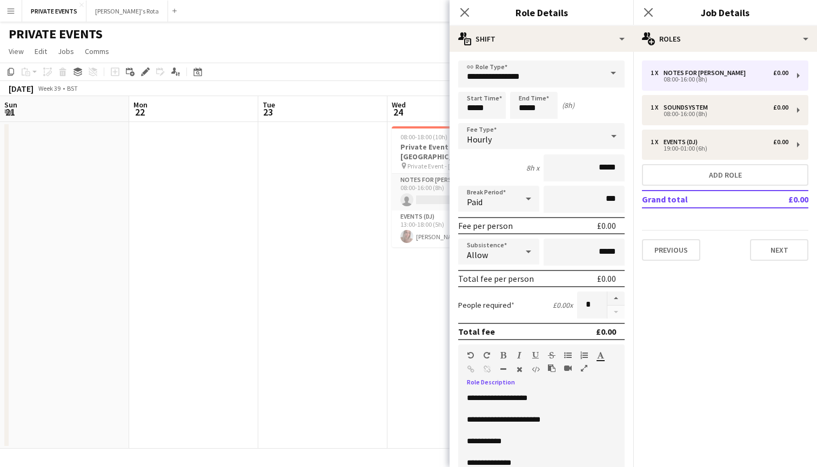 Image resolution: width=817 pixels, height=467 pixels. Describe the element at coordinates (725, 175) in the screenshot. I see `button: Add role` at that location.